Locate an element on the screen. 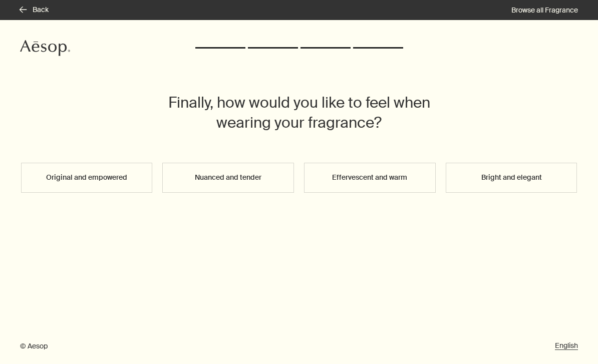 This screenshot has height=364, width=598. li: Completed: Step 3 is located at coordinates (326, 48).